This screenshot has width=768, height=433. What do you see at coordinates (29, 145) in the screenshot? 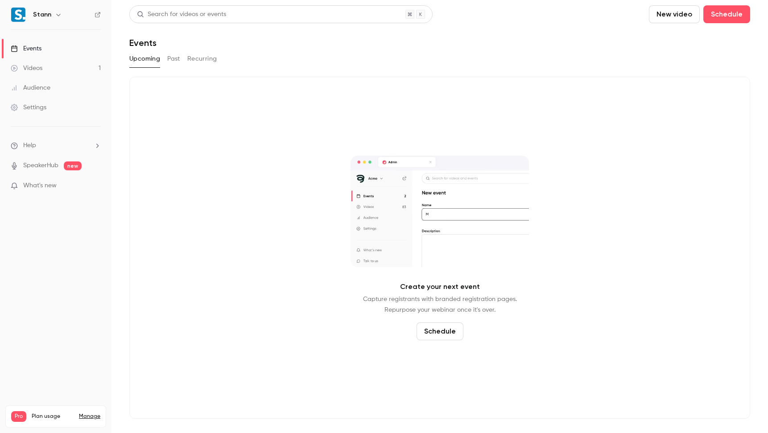
I see `span: Help` at bounding box center [29, 145].